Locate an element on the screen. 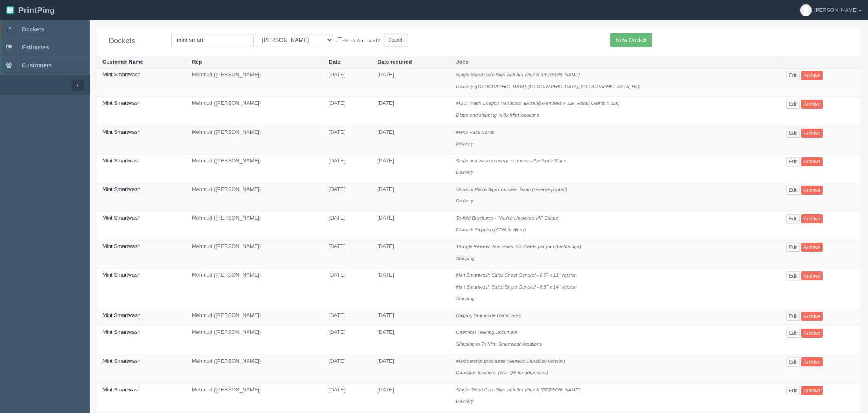  i: Membership Brochures (Generic Canadian version) is located at coordinates (510, 361).